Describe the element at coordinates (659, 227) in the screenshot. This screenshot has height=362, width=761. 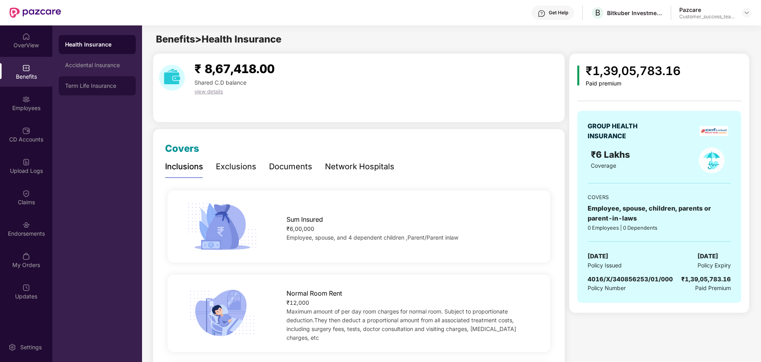
I see `div: 0 Employees | 0 Dependents` at that location.